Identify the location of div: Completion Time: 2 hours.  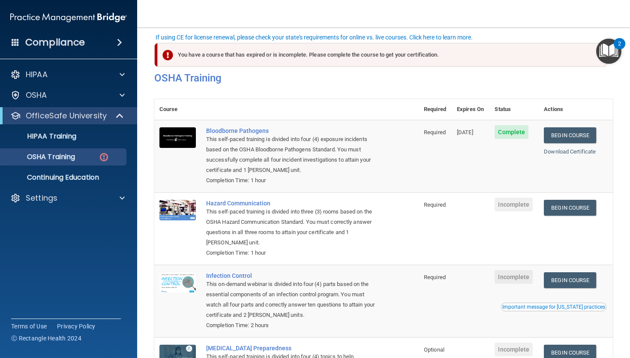
(291, 325).